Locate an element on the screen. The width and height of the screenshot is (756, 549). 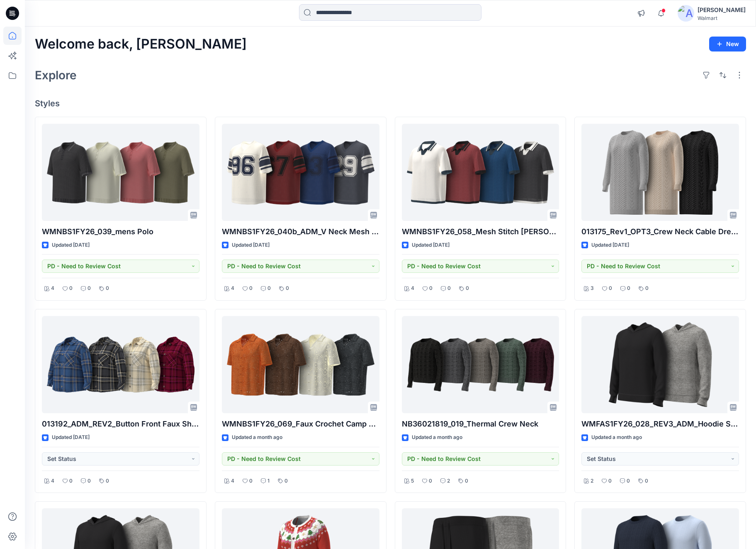
p: 1 is located at coordinates (268, 481).